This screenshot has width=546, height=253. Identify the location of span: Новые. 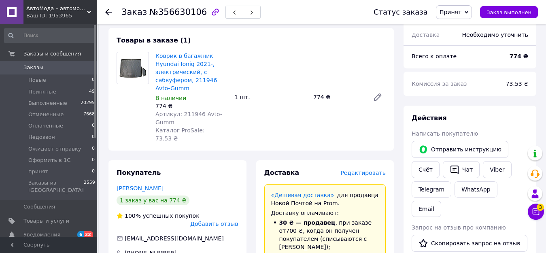
(37, 80).